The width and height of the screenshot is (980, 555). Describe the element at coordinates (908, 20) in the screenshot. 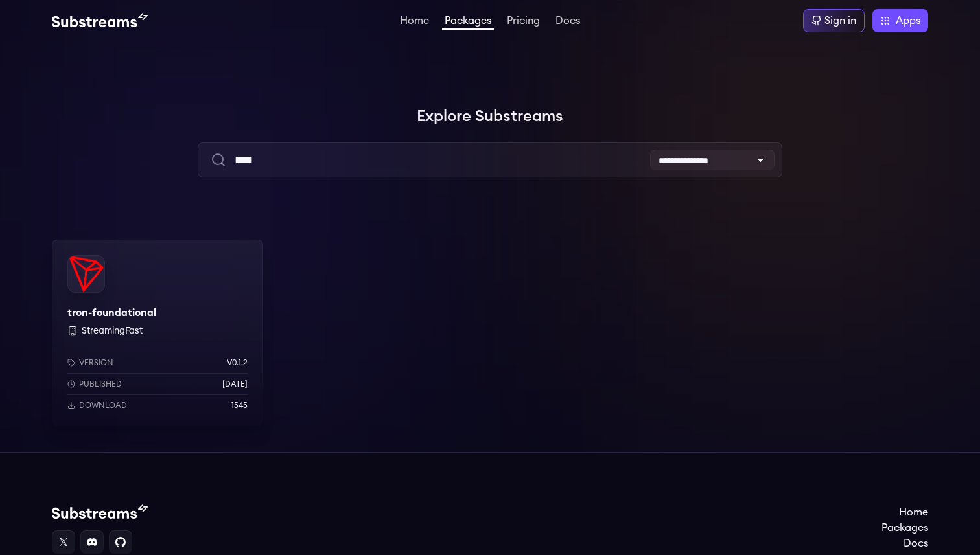

I see `span: Apps` at that location.